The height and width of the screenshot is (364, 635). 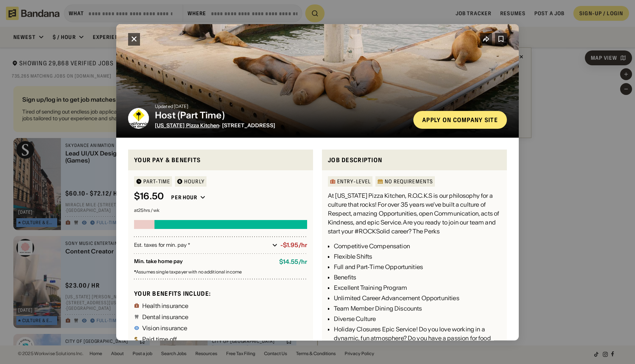 I want to click on div: Assumes single taxpayer with no additional income, so click(x=221, y=272).